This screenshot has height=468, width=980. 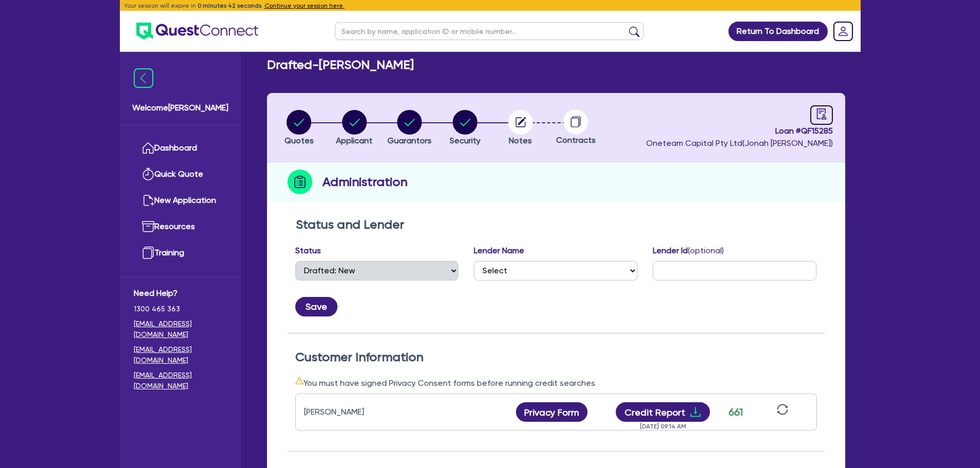 I want to click on h2: Administration, so click(x=365, y=182).